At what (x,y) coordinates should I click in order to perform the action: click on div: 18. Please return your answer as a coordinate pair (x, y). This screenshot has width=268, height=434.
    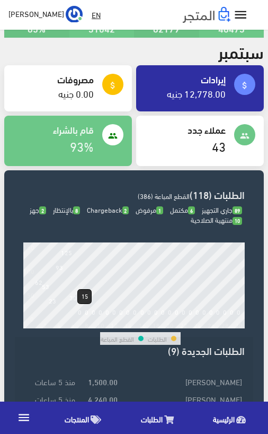
    Looking at the image, I should click on (156, 324).